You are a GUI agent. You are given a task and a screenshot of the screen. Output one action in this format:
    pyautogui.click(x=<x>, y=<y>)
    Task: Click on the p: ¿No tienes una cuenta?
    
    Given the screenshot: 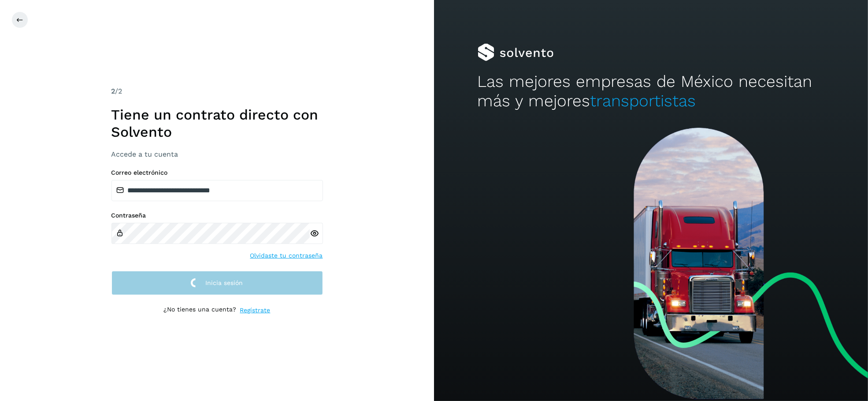 What is the action you would take?
    pyautogui.click(x=200, y=310)
    